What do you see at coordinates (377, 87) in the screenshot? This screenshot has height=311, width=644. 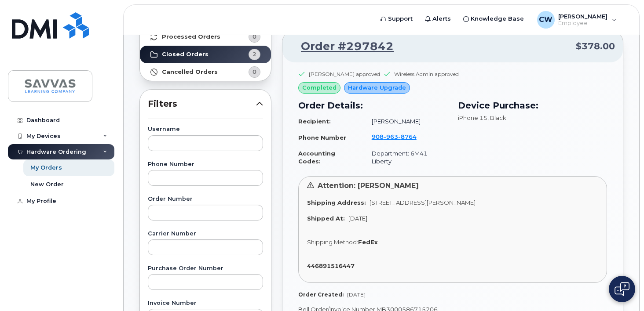 I see `span: Hardware Upgrade` at bounding box center [377, 87].